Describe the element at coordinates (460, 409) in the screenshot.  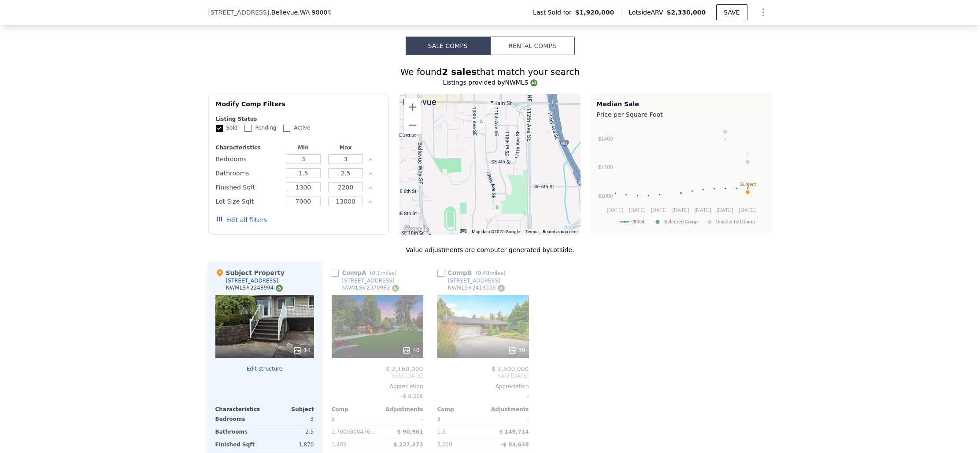
I see `div: Comp` at that location.